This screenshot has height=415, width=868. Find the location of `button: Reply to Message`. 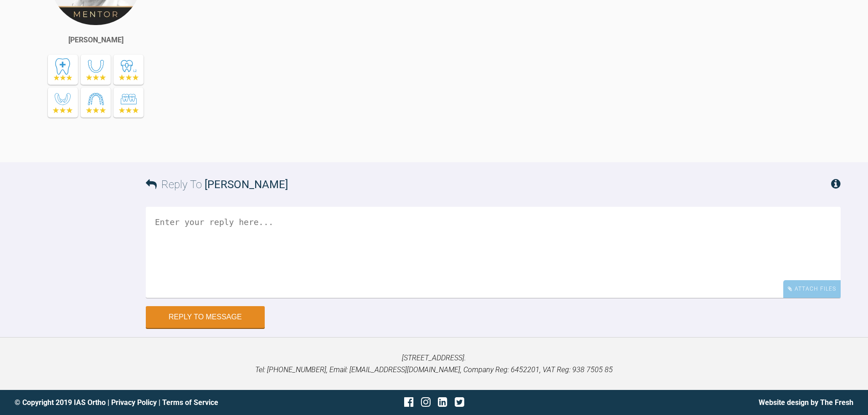

button: Reply to Message is located at coordinates (205, 317).